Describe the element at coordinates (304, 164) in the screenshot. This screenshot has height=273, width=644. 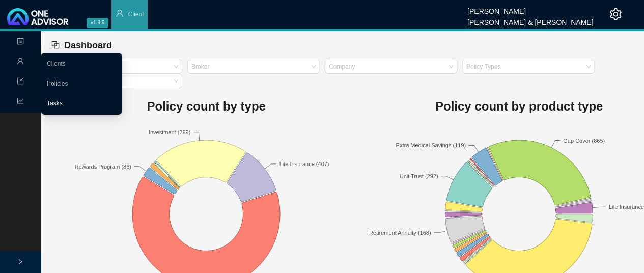
I see `text: Life Insurance (407)` at that location.